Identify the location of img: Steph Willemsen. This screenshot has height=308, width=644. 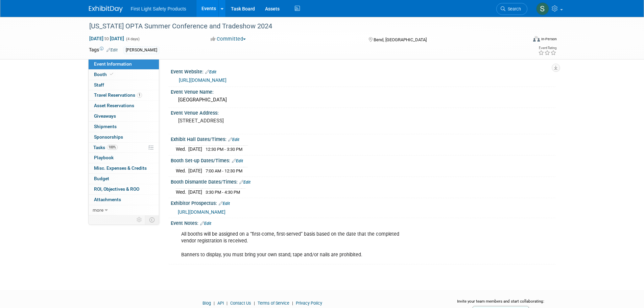
(543, 9).